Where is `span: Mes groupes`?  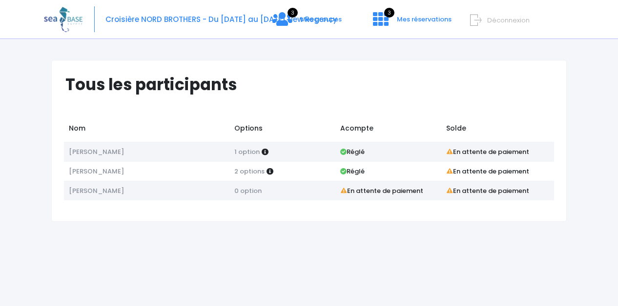
span: Mes groupes is located at coordinates (321, 19).